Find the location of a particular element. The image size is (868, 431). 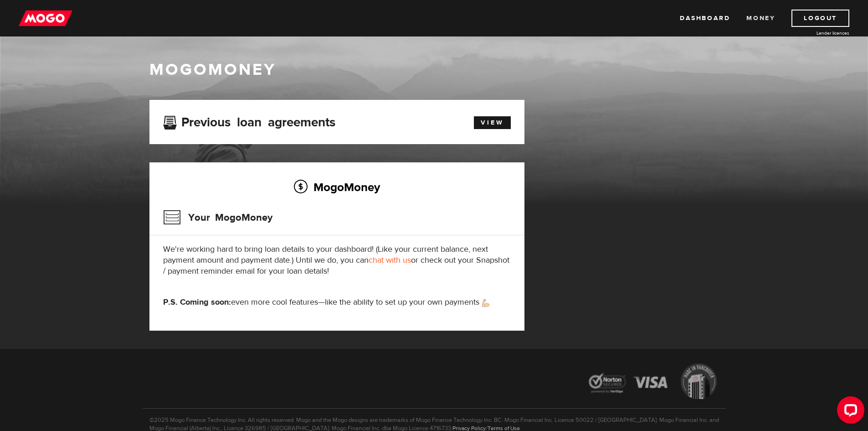

a: Money is located at coordinates (760, 18).